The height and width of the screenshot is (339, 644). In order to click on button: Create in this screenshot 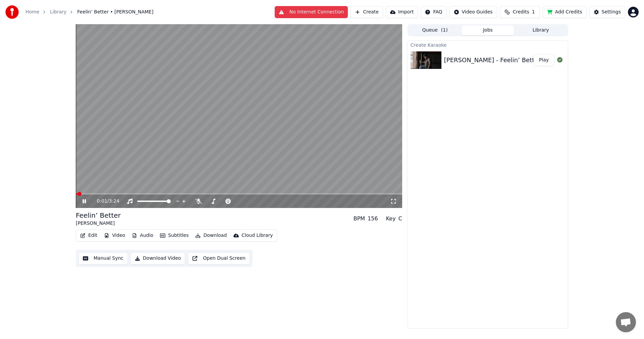, I will do `click(367, 12)`.